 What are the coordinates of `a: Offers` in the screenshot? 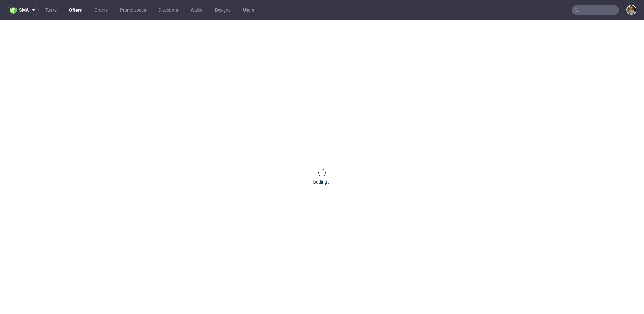 It's located at (75, 10).